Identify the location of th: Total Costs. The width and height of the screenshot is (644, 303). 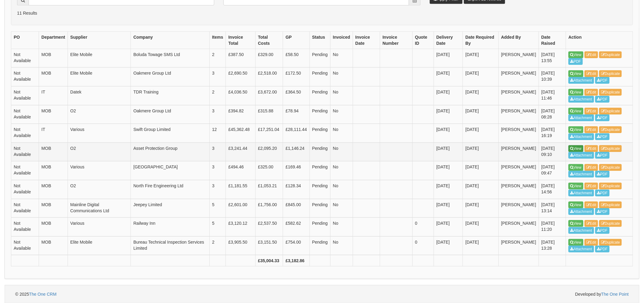
(269, 40).